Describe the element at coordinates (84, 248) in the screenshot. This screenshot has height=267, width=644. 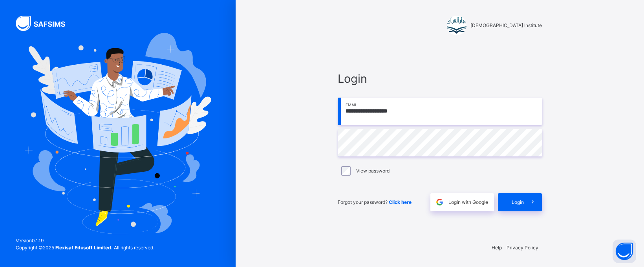
I see `strong: Flexisaf Edusoft Limited.` at that location.